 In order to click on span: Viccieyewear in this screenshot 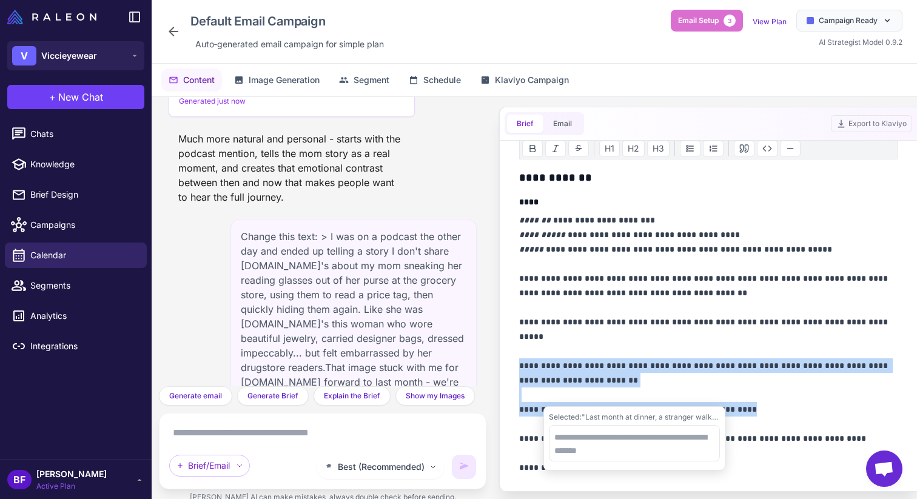, I will do `click(69, 56)`.